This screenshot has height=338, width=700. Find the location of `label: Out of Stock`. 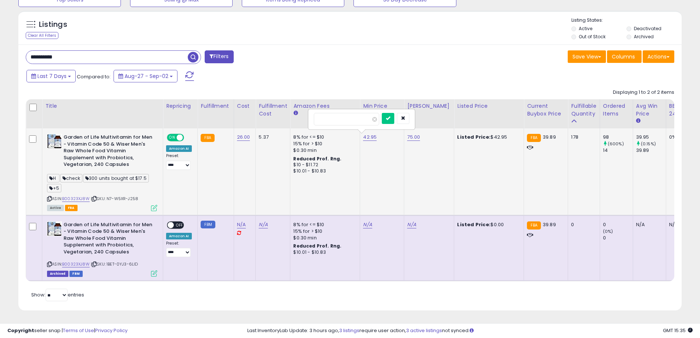

label: Out of Stock is located at coordinates (592, 36).